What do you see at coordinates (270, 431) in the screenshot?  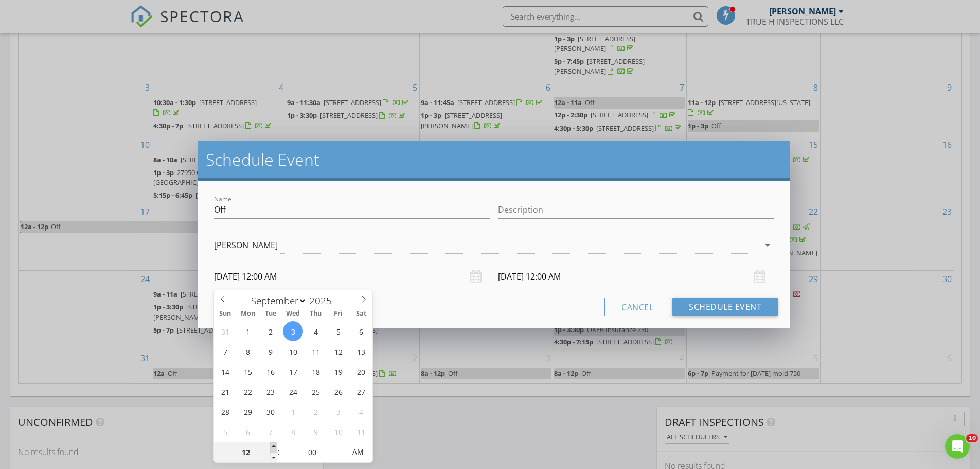 I see `span: October 7, 2025` at bounding box center [270, 431].